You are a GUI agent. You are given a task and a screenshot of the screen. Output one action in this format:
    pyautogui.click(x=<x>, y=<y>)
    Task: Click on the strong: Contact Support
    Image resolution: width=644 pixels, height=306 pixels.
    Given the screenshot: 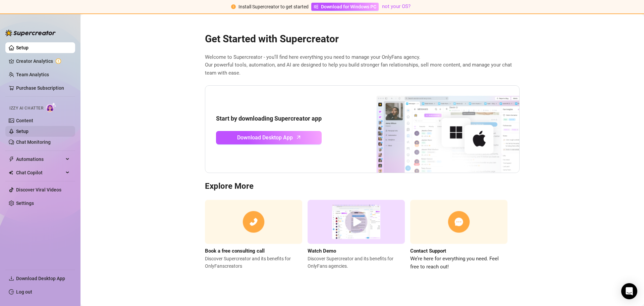 What is the action you would take?
    pyautogui.click(x=428, y=250)
    